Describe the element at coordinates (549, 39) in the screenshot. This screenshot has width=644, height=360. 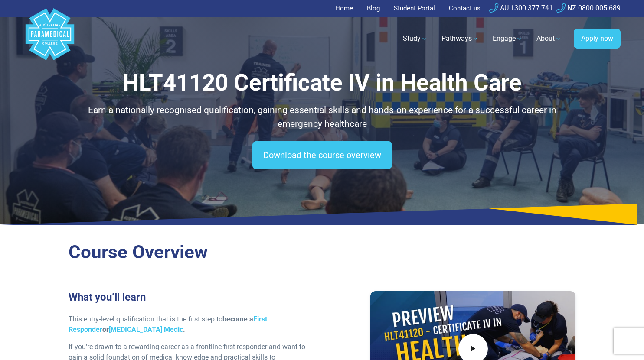
I see `a: About` at that location.